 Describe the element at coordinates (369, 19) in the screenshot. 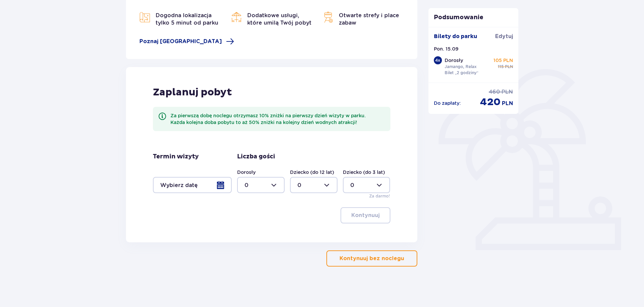

I see `span: Otwarte strefy i place zabaw` at that location.